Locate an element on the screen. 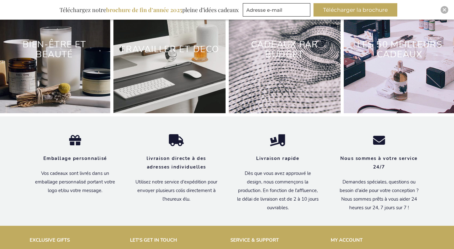  b: brochure de fin d’année 2025 is located at coordinates (144, 10).